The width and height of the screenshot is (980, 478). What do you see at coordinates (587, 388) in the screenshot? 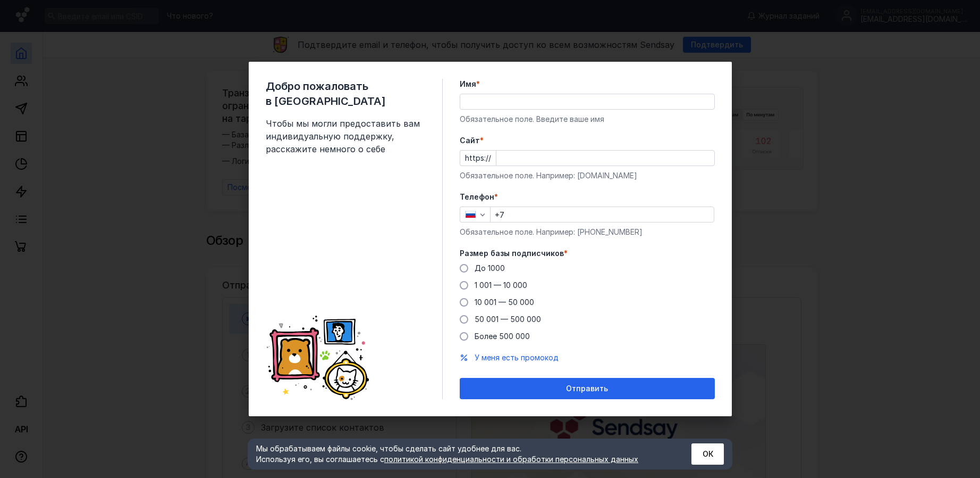
I see `span: Отправить` at bounding box center [587, 388].